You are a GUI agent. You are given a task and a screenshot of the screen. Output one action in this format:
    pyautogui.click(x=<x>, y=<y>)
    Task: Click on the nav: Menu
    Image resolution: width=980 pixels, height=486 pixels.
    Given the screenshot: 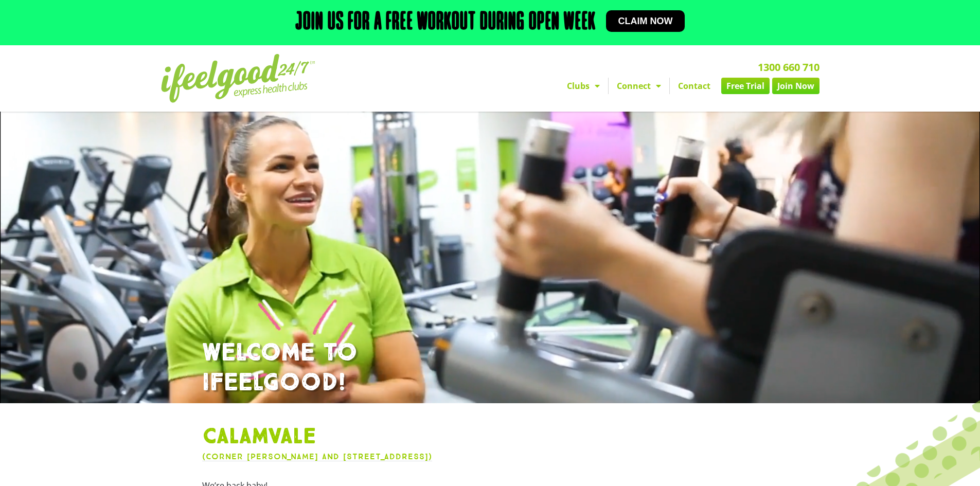 What is the action you would take?
    pyautogui.click(x=607, y=86)
    